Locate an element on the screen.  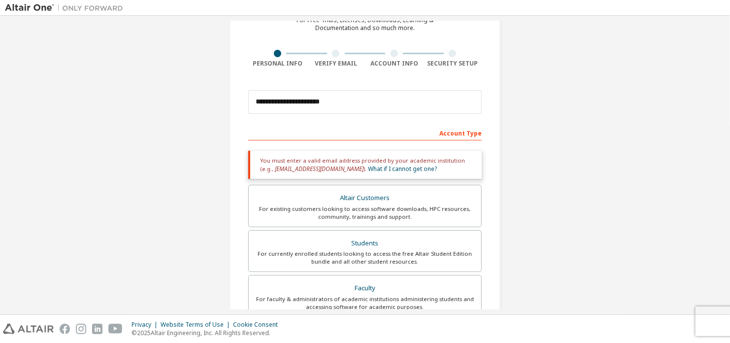
a: What if I cannot get one? is located at coordinates (403, 169).